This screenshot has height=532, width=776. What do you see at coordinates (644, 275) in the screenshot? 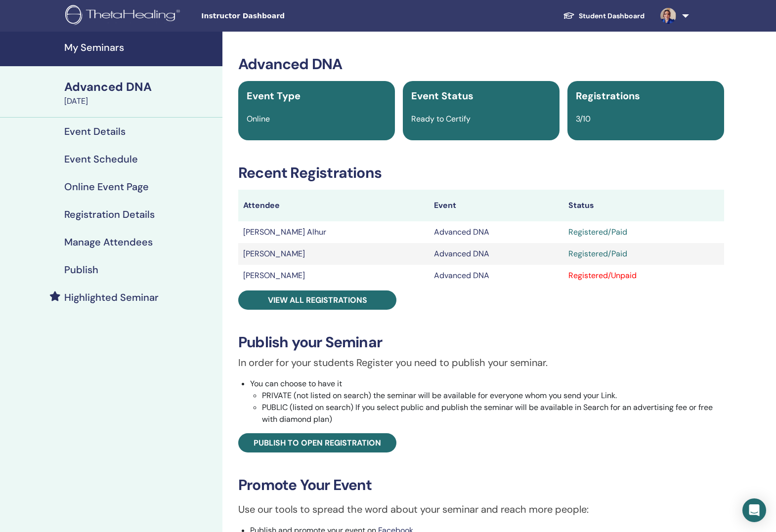
I see `div: Registered/Unpaid` at bounding box center [644, 275].